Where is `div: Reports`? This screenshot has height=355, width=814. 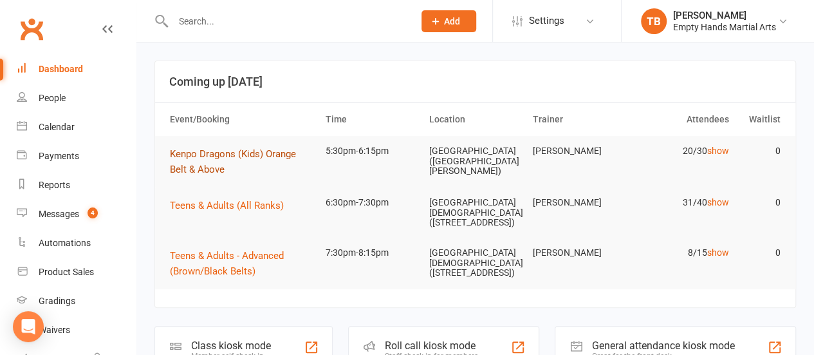 div: Reports is located at coordinates (54, 185).